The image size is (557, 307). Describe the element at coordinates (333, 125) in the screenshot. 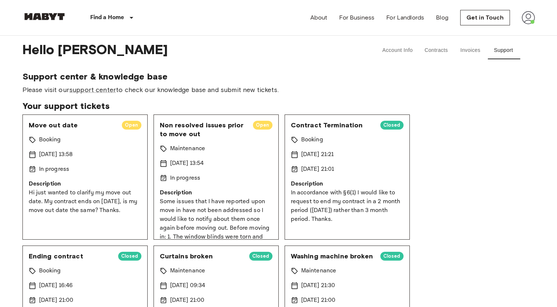

I see `span: Contract Termination` at that location.